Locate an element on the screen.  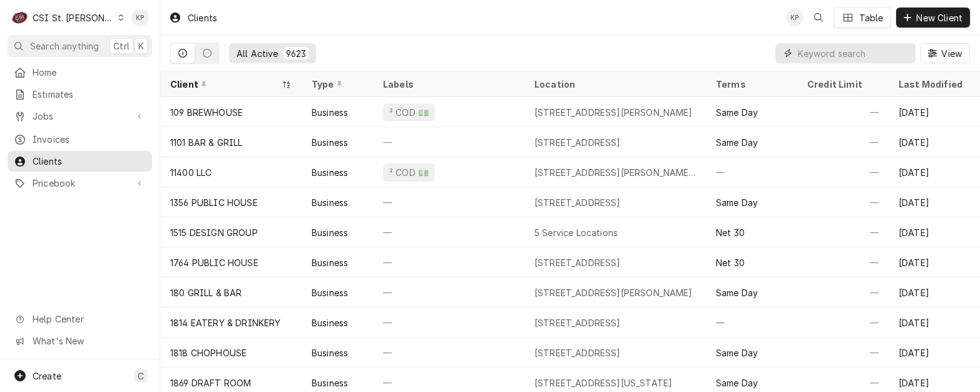
div: 9623 is located at coordinates (296, 53).